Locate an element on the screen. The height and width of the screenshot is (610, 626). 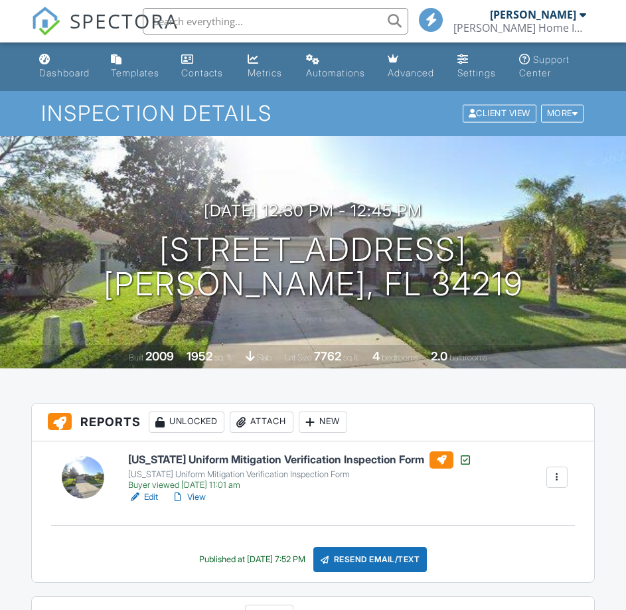
span: Lot Size is located at coordinates (298, 357).